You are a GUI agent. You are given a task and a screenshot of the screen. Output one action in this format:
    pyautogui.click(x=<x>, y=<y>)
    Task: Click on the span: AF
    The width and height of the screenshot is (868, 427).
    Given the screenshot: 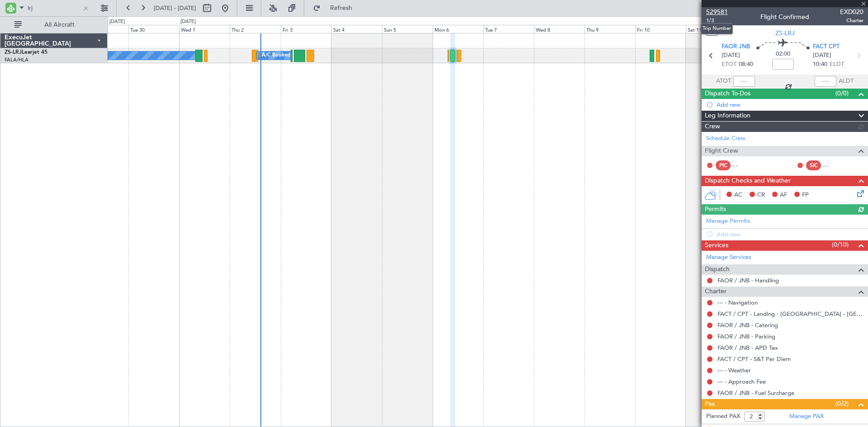 What is the action you would take?
    pyautogui.click(x=783, y=195)
    